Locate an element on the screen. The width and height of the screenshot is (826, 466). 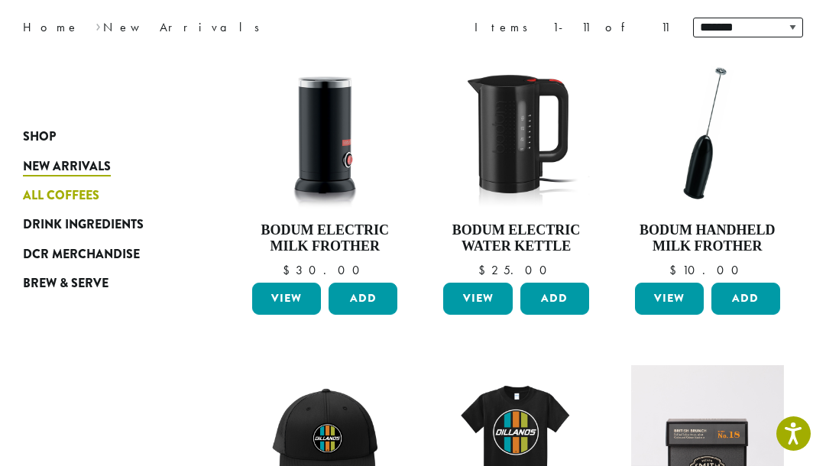
span: Shop is located at coordinates (39, 137).